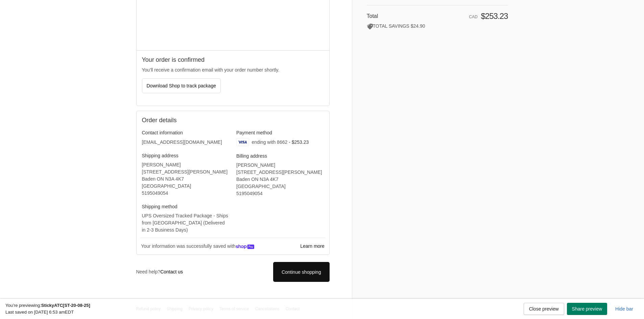 The height and width of the screenshot is (319, 644). What do you see at coordinates (388, 26) in the screenshot?
I see `span: TOTAL SAVINGS` at bounding box center [388, 26].